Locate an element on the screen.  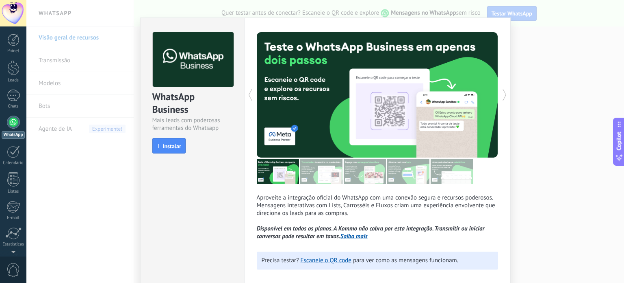
div: Mais leads com poderosas ferramentas do Whatsapp is located at coordinates (192, 124).